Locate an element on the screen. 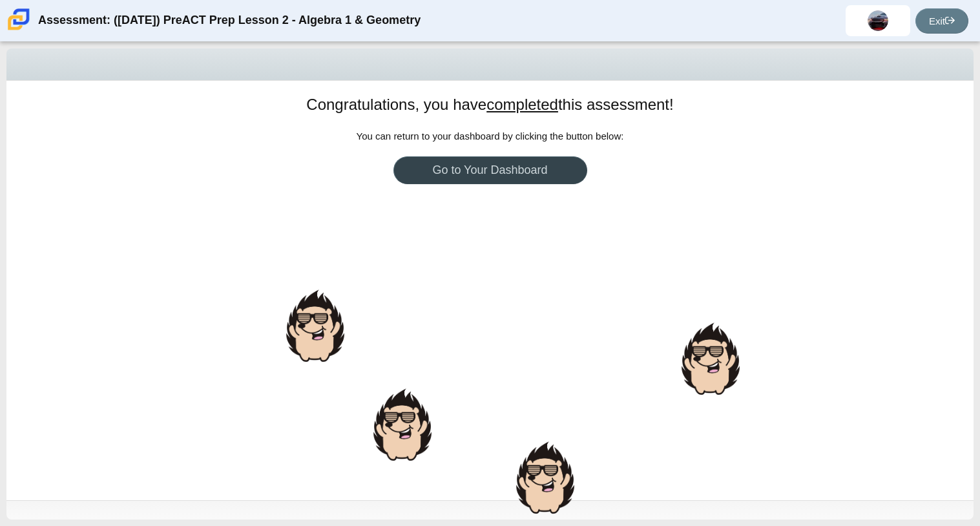  u: completed is located at coordinates (522, 104).